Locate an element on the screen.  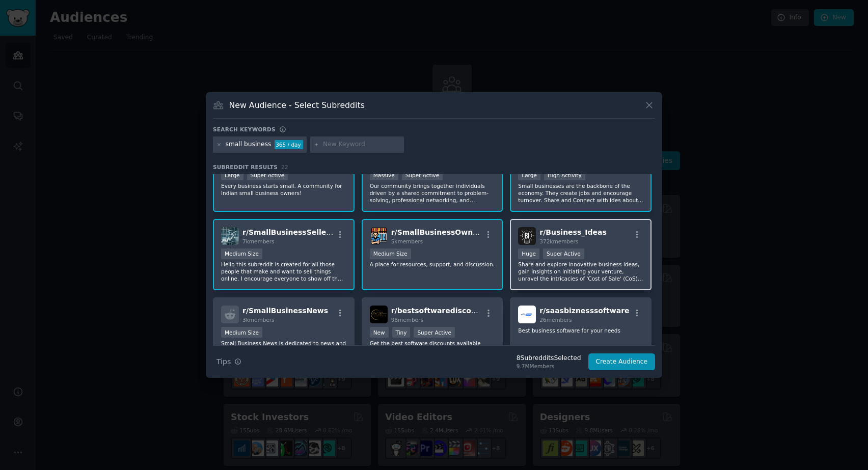
input: New Keyword is located at coordinates (362, 145).